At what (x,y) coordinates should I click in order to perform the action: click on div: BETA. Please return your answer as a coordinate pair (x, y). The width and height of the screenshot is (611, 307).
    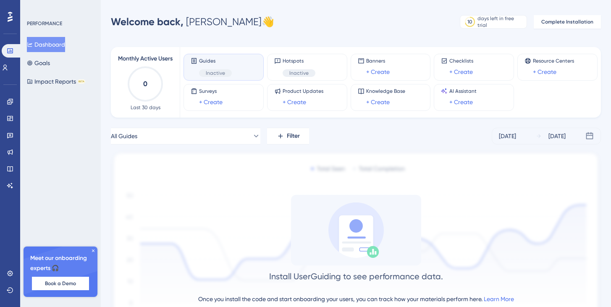
    Looking at the image, I should click on (82, 82).